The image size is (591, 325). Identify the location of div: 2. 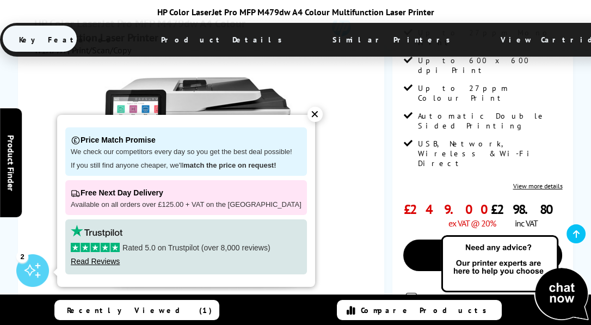
(22, 257).